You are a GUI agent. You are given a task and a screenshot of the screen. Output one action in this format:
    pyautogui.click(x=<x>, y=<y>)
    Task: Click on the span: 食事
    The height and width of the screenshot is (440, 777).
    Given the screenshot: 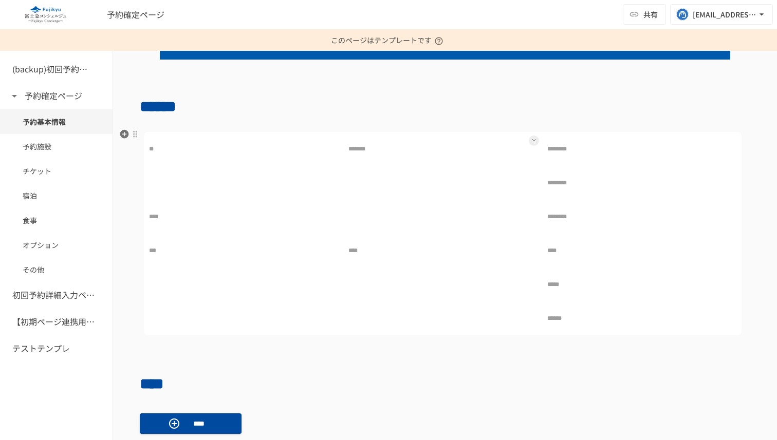 What is the action you would take?
    pyautogui.click(x=56, y=220)
    